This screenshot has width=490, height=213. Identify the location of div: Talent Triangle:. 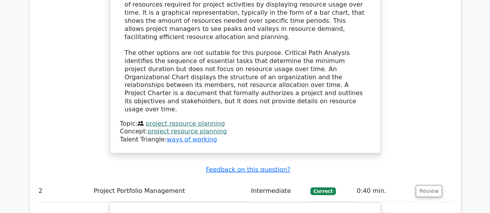
(245, 132).